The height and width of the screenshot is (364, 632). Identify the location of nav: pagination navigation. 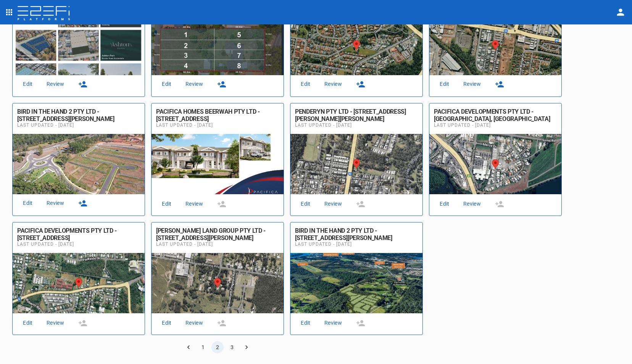
(218, 347).